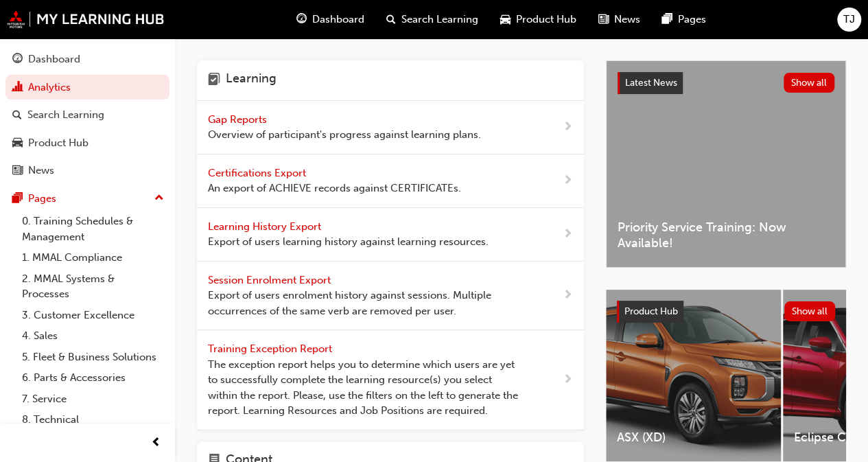  What do you see at coordinates (849, 19) in the screenshot?
I see `button: TJ` at bounding box center [849, 19].